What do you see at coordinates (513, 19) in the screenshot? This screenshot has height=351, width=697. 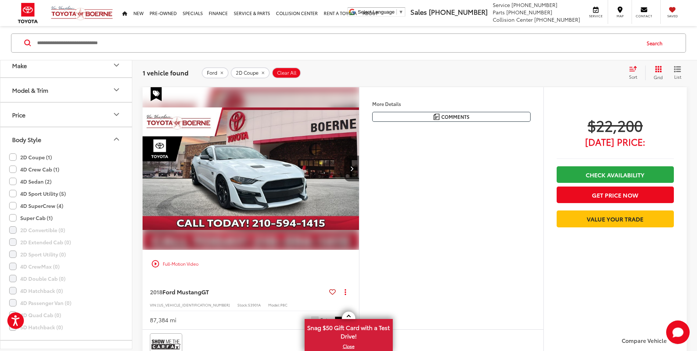 I see `span: Collision Center` at bounding box center [513, 19].